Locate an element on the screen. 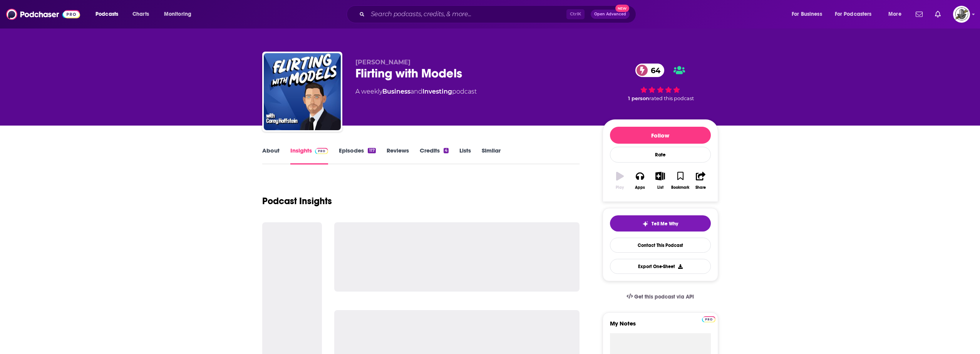 The image size is (980, 354). button: Export One-Sheet is located at coordinates (660, 266).